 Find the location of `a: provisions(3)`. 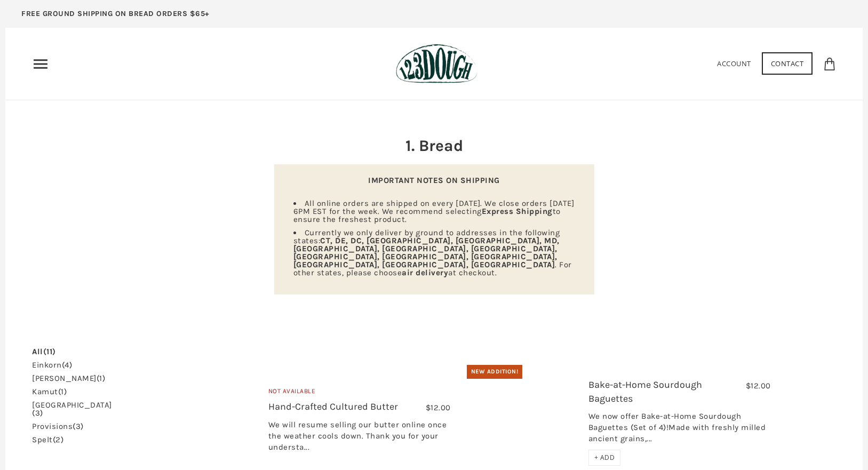

a: provisions(3) is located at coordinates (58, 427).